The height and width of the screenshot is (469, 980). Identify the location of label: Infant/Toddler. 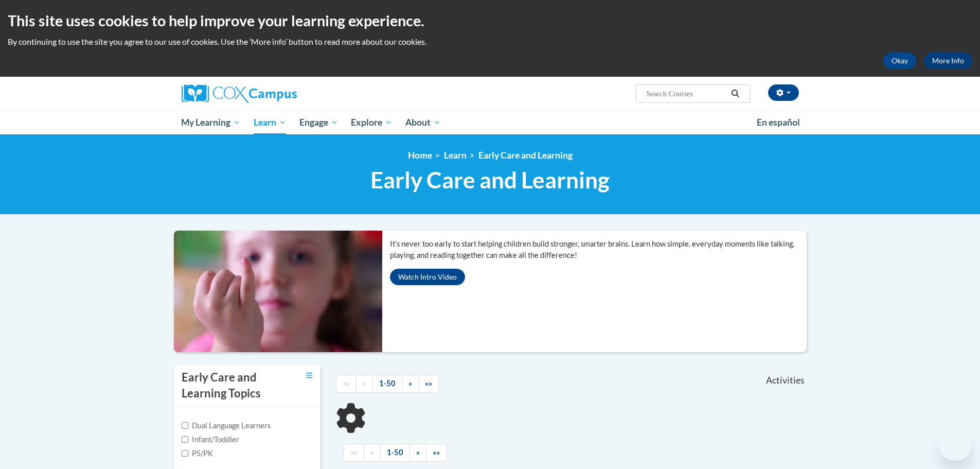
(210, 439).